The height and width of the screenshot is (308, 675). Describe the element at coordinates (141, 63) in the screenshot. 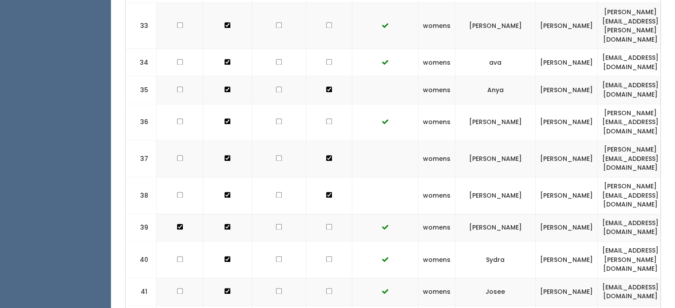

I see `td: 34` at that location.